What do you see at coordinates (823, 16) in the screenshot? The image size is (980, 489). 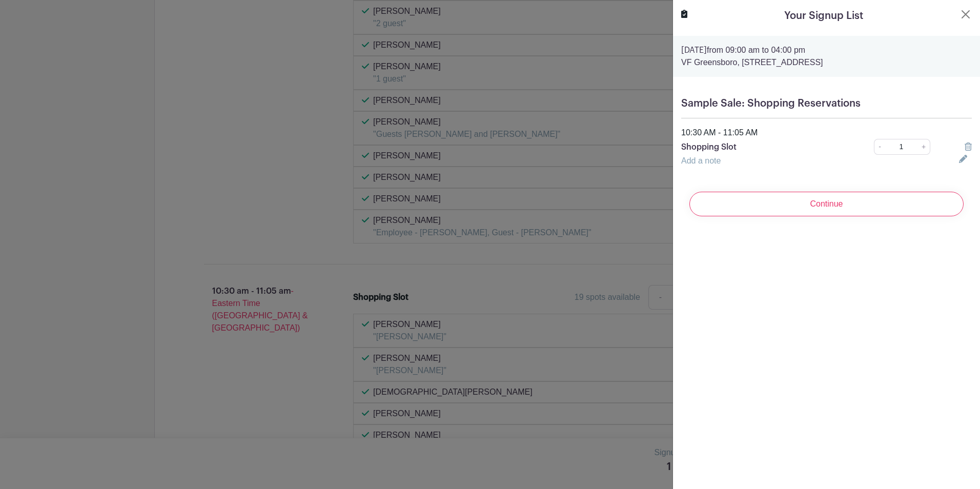 I see `h5: Your Signup List` at bounding box center [823, 16].